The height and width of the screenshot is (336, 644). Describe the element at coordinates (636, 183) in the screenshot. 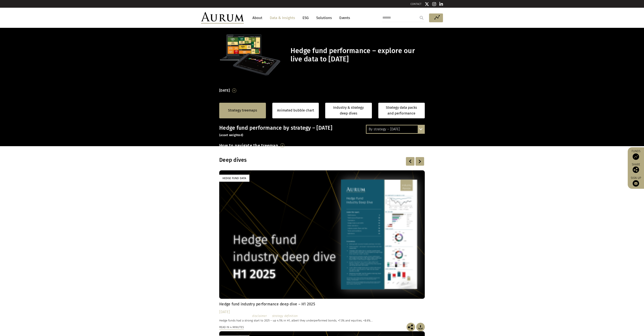

I see `img: Sign up to our newsletter` at that location.